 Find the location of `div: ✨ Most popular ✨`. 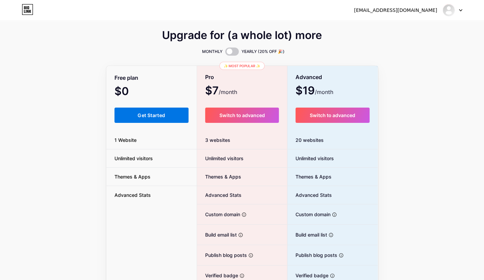

div: ✨ Most popular ✨ is located at coordinates (242, 66).